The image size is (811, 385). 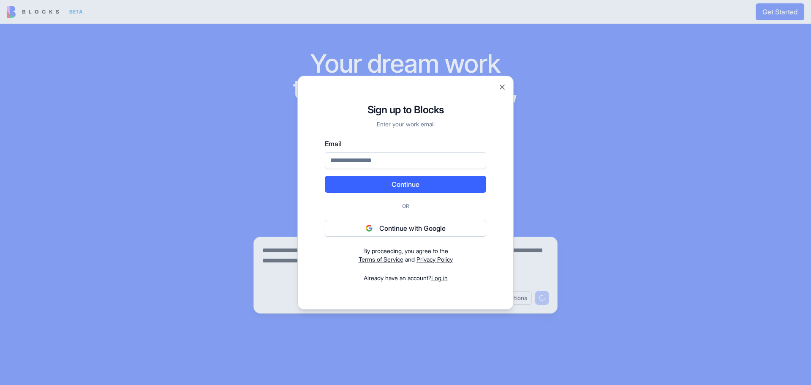 I want to click on label: Email, so click(x=405, y=144).